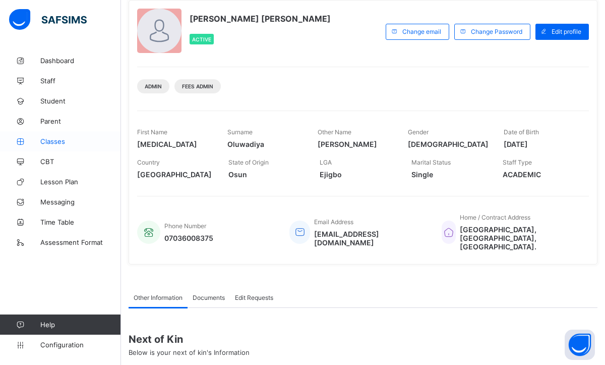 The width and height of the screenshot is (605, 365). What do you see at coordinates (48, 20) in the screenshot?
I see `img: safsims` at bounding box center [48, 20].